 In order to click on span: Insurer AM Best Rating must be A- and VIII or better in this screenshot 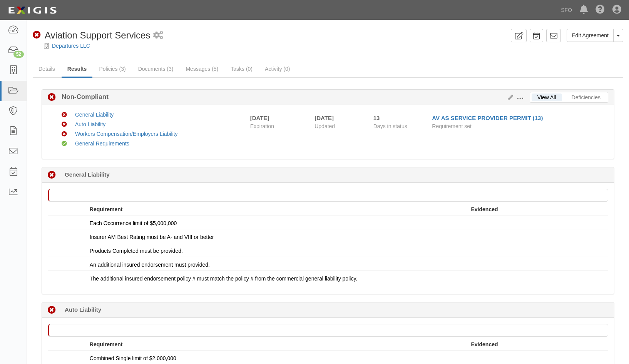, I will do `click(152, 237)`.